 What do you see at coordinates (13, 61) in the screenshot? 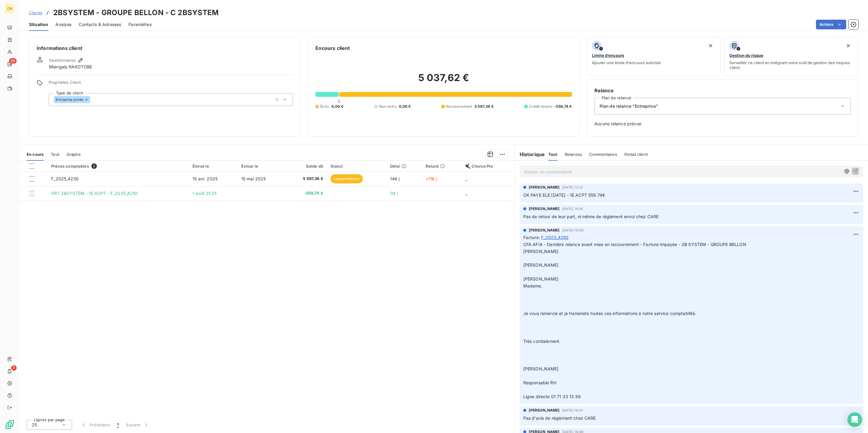
I see `span: 29` at bounding box center [13, 61].